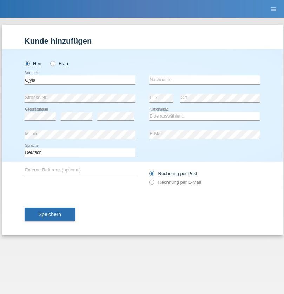  Describe the element at coordinates (52, 63) in the screenshot. I see `input: Frau` at that location.